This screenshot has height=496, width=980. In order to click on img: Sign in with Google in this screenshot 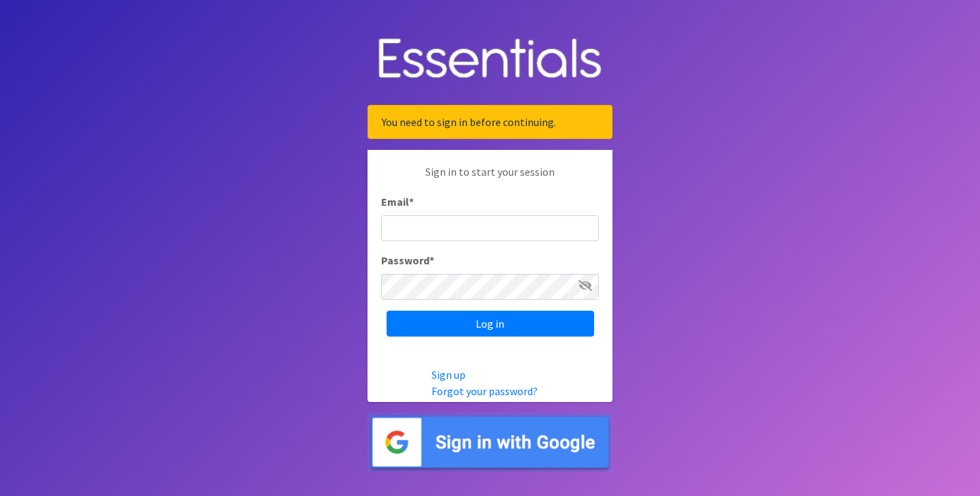, I will do `click(490, 442)`.